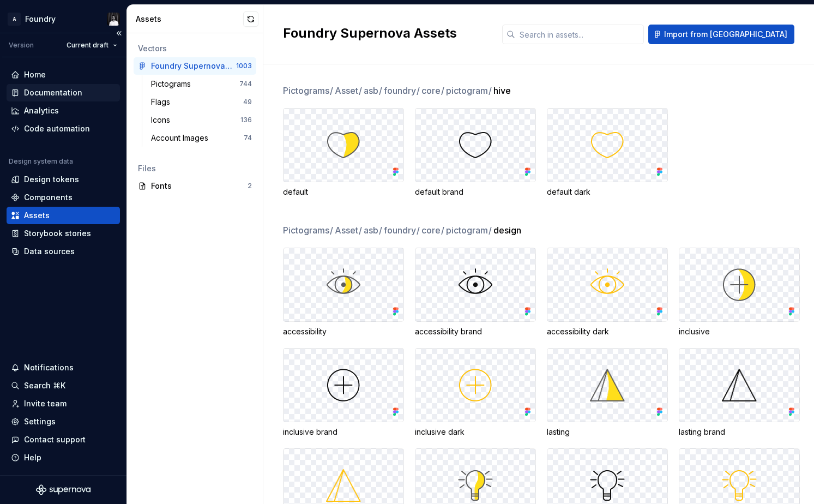  Describe the element at coordinates (195, 168) in the screenshot. I see `div: Files` at that location.